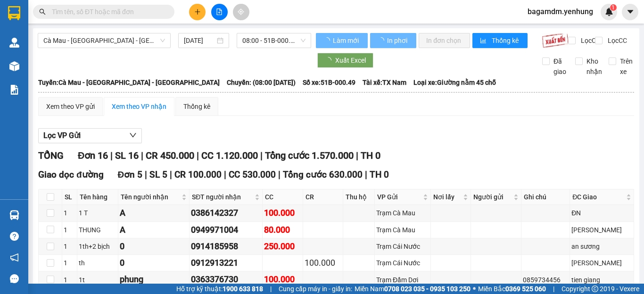 The width and height of the screenshot is (644, 294). Describe the element at coordinates (398, 40) in the screenshot. I see `span: In phơi` at that location.